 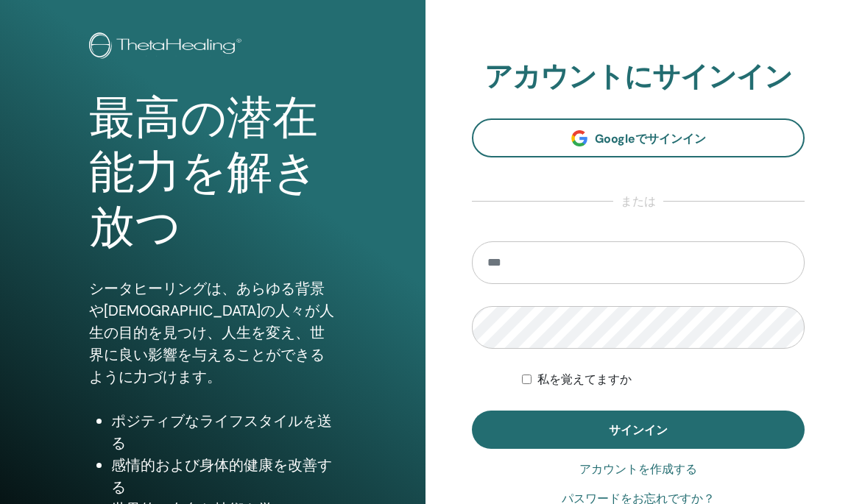 I want to click on font: 私を覚えてますか, so click(x=584, y=379).